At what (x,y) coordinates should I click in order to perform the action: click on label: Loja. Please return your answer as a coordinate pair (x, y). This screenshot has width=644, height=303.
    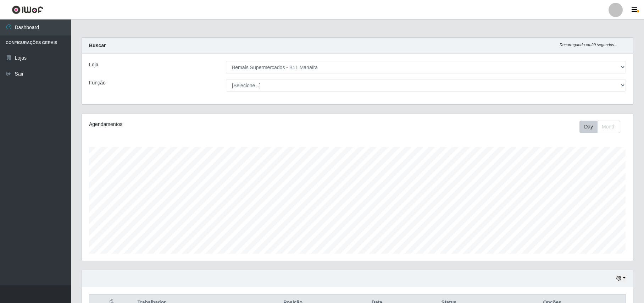
    Looking at the image, I should click on (94, 64).